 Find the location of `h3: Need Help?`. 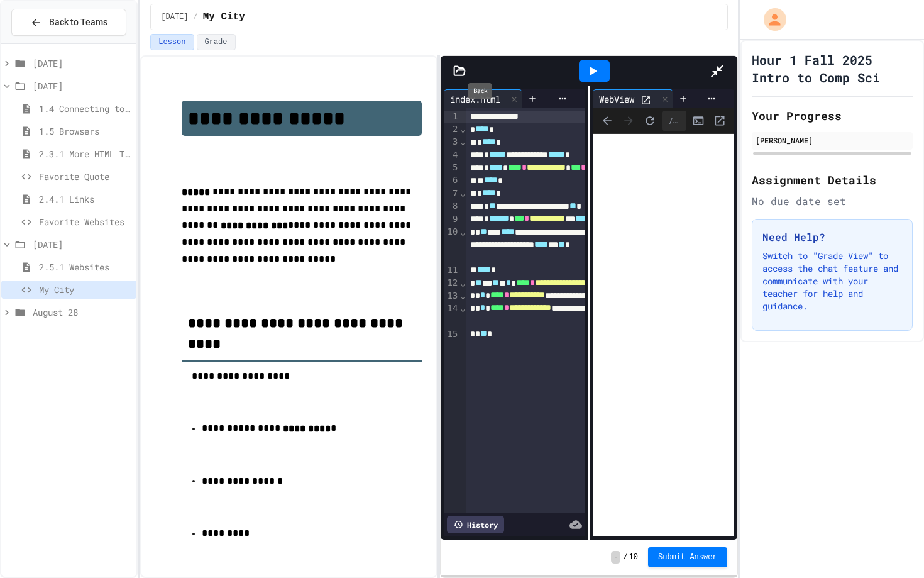

h3: Need Help? is located at coordinates (832, 237).